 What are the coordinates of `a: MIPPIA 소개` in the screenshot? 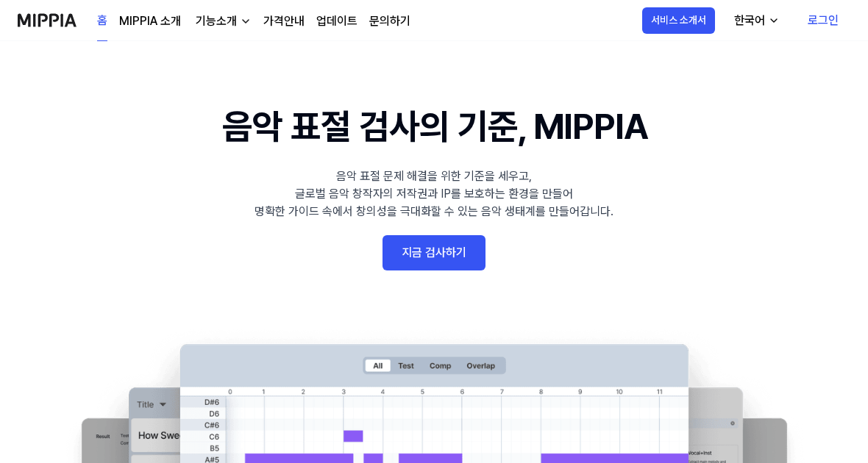 It's located at (150, 21).